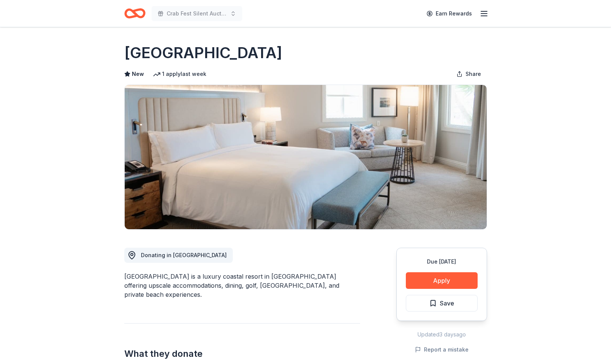 This screenshot has width=611, height=364. Describe the element at coordinates (442, 303) in the screenshot. I see `button: Save` at that location.